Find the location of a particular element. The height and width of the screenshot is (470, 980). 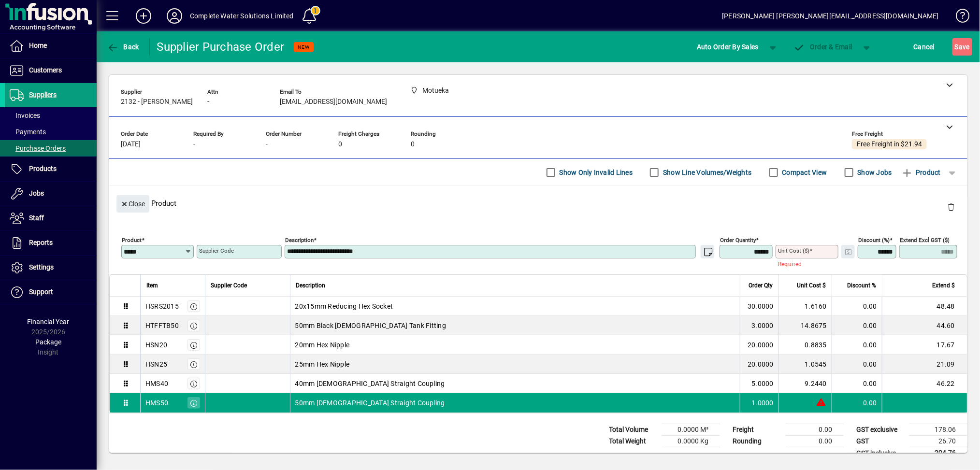

div: HTFFTB50 is located at coordinates (162, 326).